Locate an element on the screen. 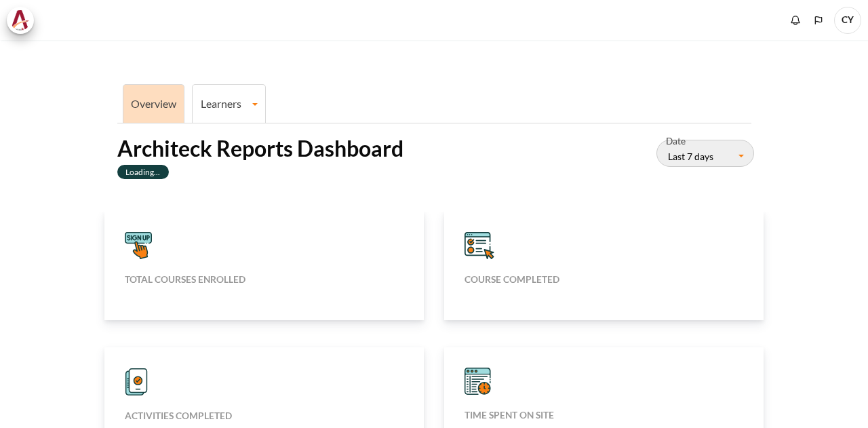 The image size is (868, 428). button: Languages is located at coordinates (819, 20).